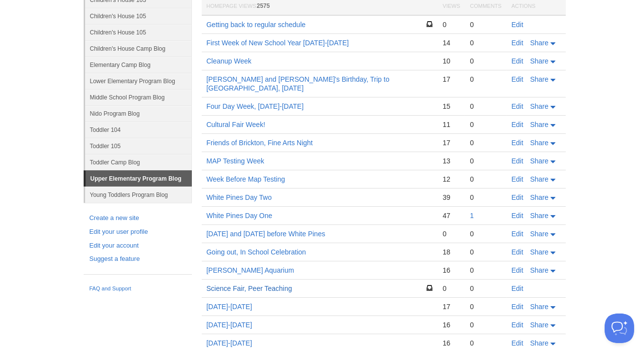 The image size is (644, 348). What do you see at coordinates (138, 289) in the screenshot?
I see `a: FAQ and Support` at bounding box center [138, 289].